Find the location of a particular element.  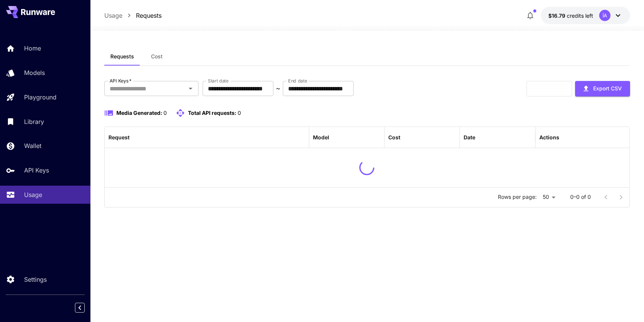

label: End date is located at coordinates (298, 81).